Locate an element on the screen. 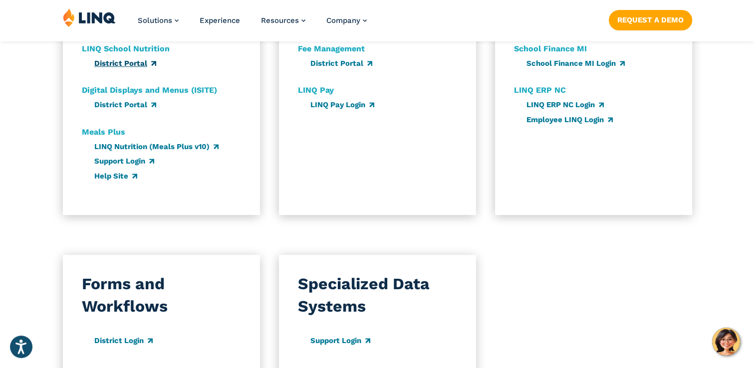  a: LINQ Pay Login is located at coordinates (342, 105).